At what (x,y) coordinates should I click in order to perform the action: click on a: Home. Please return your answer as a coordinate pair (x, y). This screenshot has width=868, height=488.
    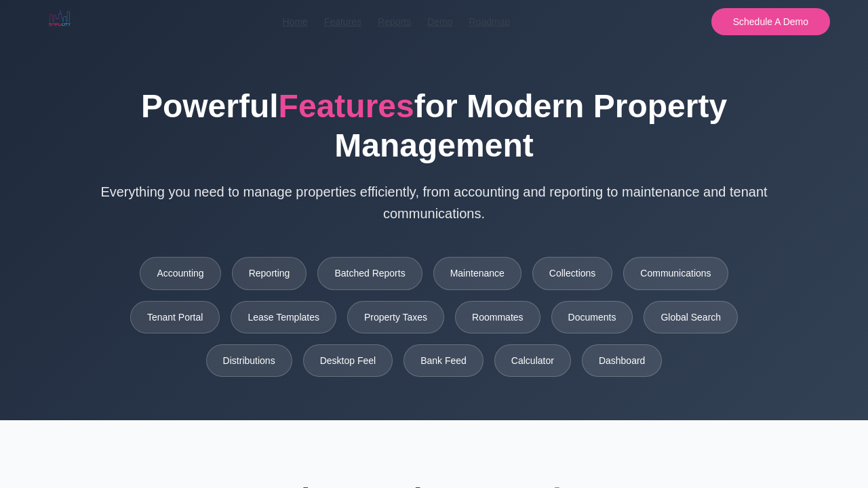
    Looking at the image, I should click on (295, 21).